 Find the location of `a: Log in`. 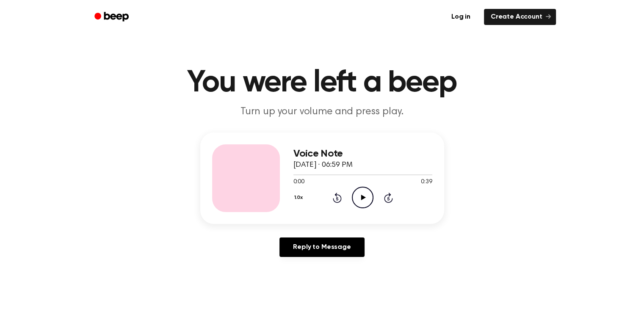

a: Log in is located at coordinates (461, 17).